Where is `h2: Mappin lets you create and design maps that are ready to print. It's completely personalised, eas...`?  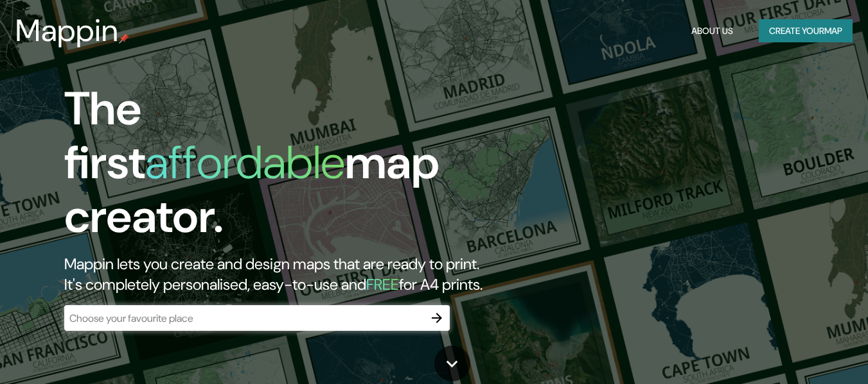 h2: Mappin lets you create and design maps that are ready to print. It's completely personalised, eas... is located at coordinates (281, 275).